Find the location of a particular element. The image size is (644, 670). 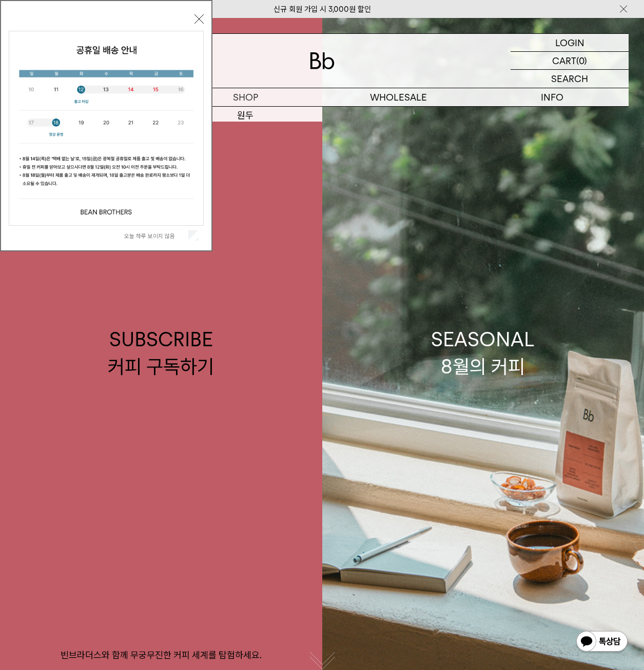

div: SEASONAL 8월의 커피 is located at coordinates (483, 353).